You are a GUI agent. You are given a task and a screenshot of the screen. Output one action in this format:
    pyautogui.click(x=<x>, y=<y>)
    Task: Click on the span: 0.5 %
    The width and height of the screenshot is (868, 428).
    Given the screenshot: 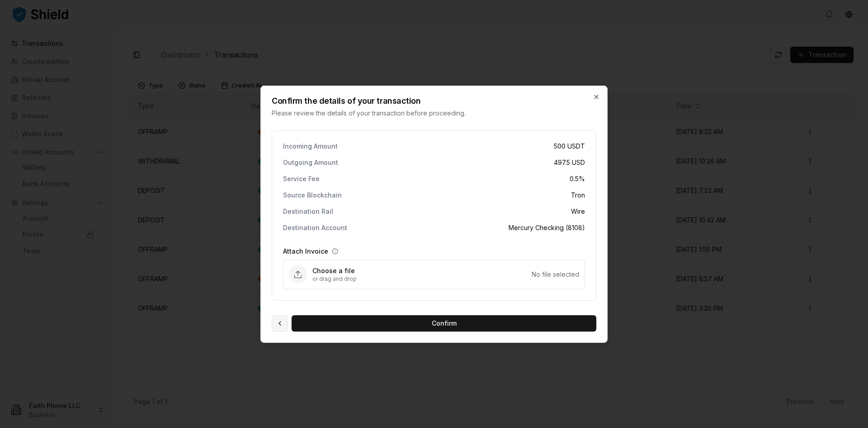 What is the action you would take?
    pyautogui.click(x=577, y=179)
    